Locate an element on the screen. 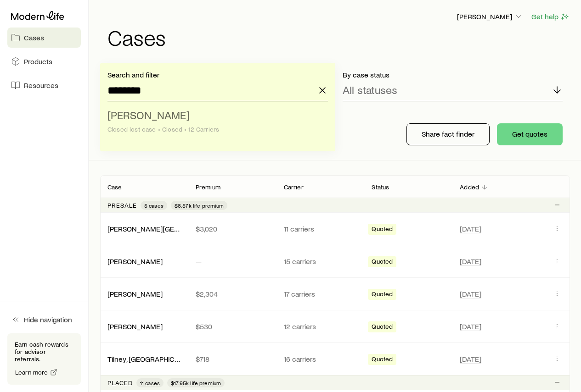  p: $530 is located at coordinates (233, 327).